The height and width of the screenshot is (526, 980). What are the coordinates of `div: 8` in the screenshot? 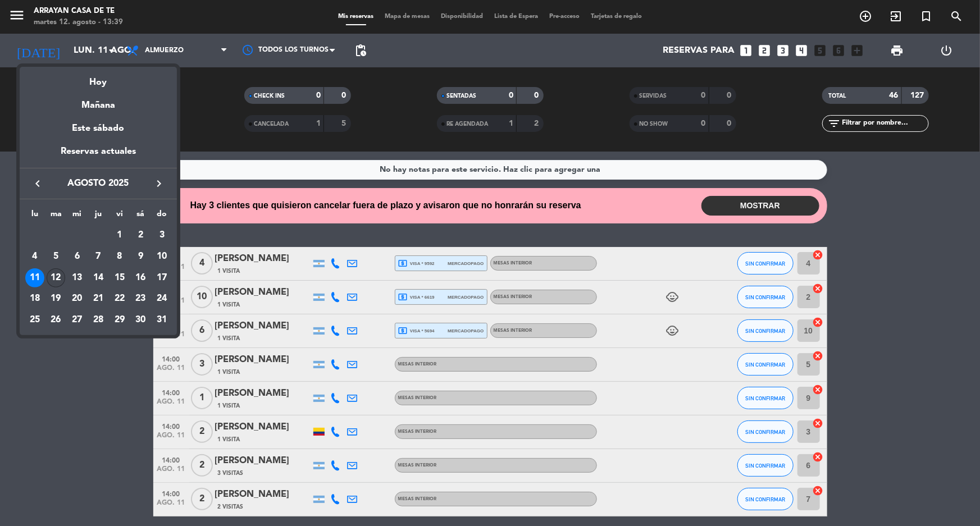 It's located at (120, 256).